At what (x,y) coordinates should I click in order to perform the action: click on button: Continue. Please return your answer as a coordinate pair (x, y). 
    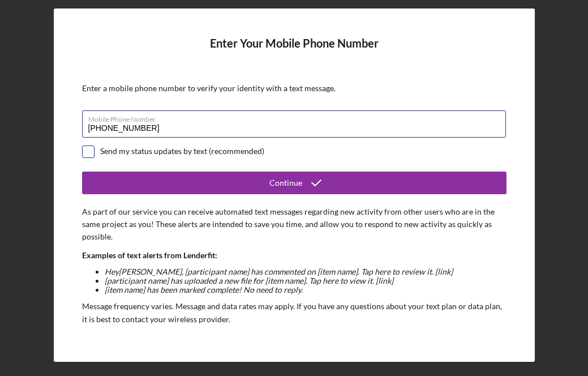
    Looking at the image, I should click on (294, 183).